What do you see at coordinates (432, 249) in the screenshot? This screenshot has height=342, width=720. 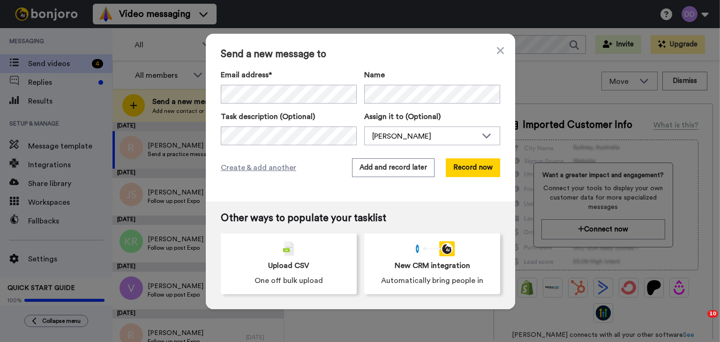 I see `div: animation` at bounding box center [432, 249].